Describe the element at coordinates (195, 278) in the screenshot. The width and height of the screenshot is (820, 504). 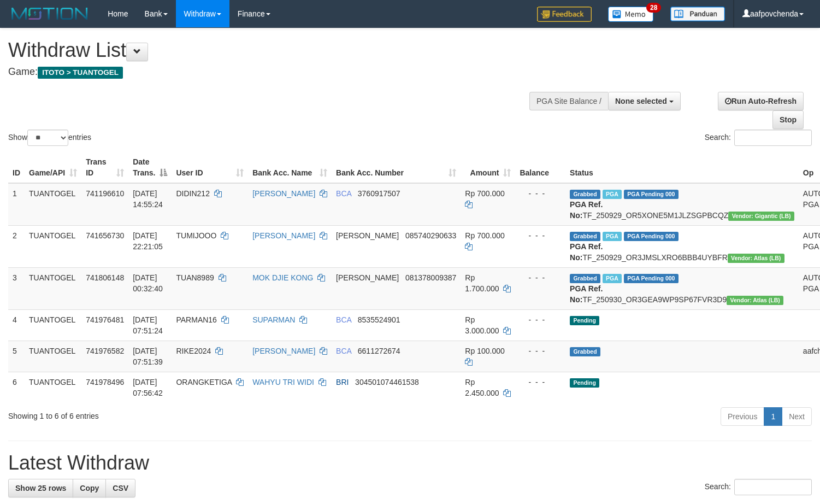
I see `span: TUAN8989` at that location.